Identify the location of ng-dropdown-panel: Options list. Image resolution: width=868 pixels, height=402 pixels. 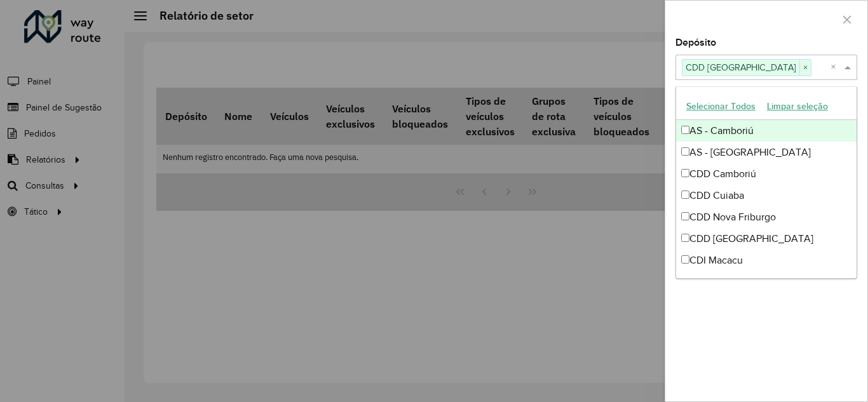
(766, 183).